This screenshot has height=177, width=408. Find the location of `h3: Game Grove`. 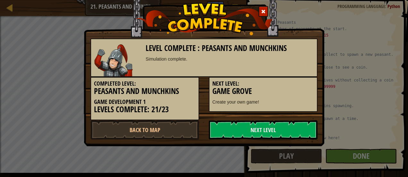

h3: Game Grove is located at coordinates (263, 91).